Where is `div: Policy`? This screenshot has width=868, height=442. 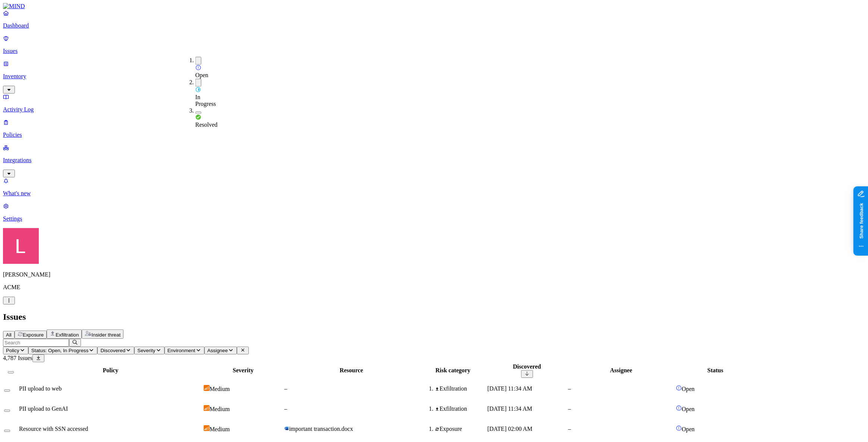
div: Policy is located at coordinates (110, 371).